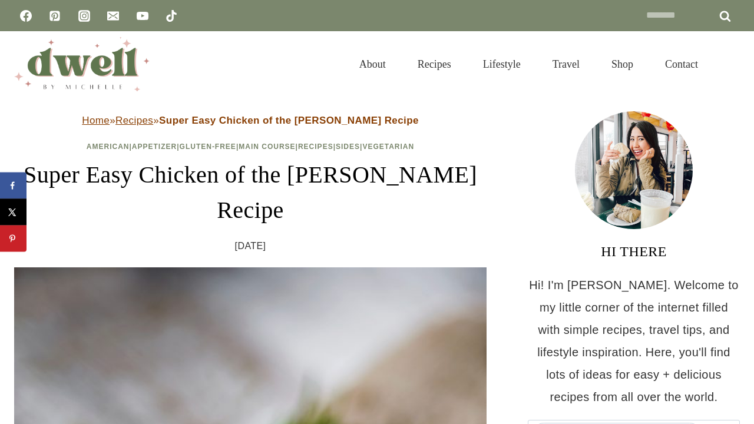 Image resolution: width=754 pixels, height=424 pixels. I want to click on a: Home, so click(95, 120).